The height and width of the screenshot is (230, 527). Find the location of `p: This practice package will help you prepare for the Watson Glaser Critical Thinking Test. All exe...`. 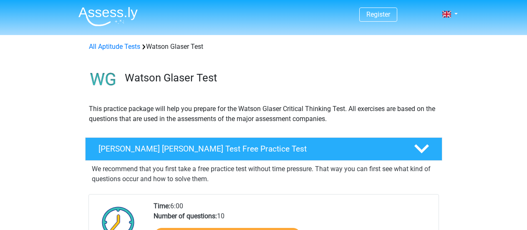

p: This practice package will help you prepare for the Watson Glaser Critical Thinking Test. All exe... is located at coordinates (264, 114).